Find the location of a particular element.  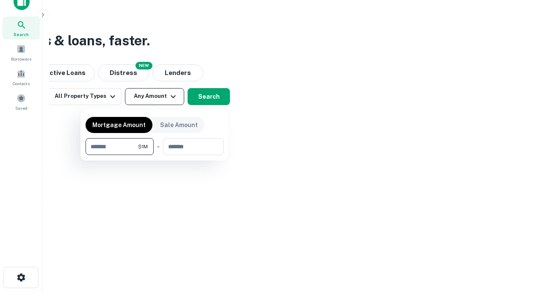

div: Chat Widget is located at coordinates (521, 257).